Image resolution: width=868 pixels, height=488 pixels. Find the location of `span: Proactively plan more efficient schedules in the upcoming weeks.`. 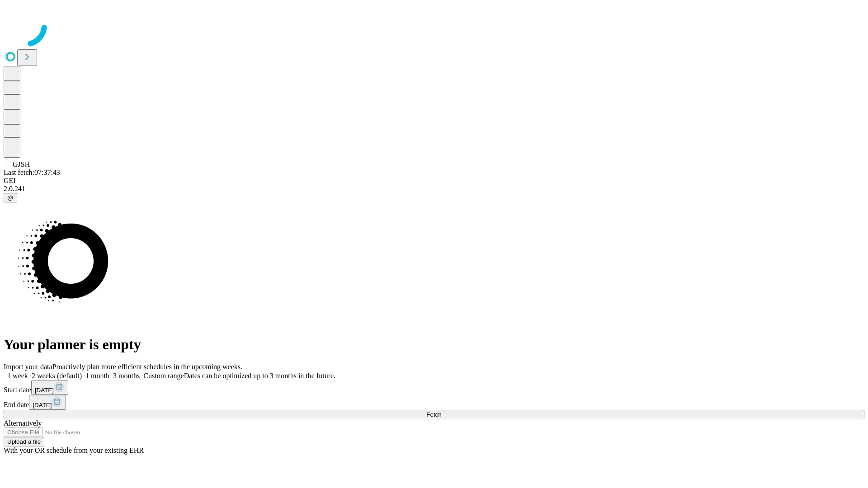

span: Proactively plan more efficient schedules in the upcoming weeks. is located at coordinates (147, 367).